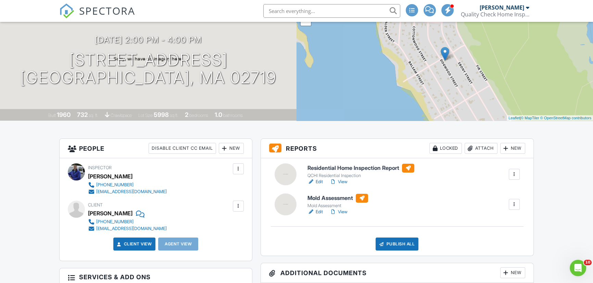 This screenshot has width=593, height=283. Describe the element at coordinates (182, 149) in the screenshot. I see `div: Disable Client CC Email` at that location.